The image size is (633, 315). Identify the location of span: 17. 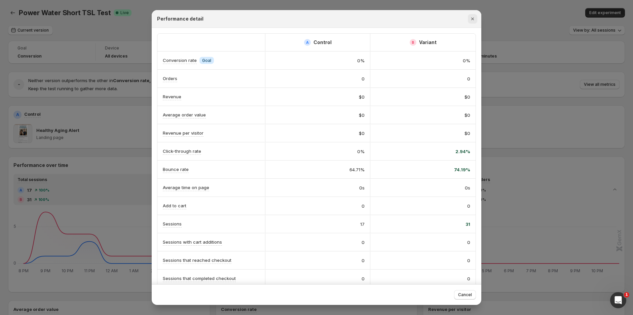
(362, 224).